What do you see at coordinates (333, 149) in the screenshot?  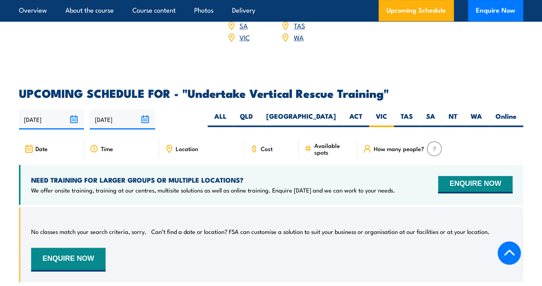 I see `span: Available spots` at bounding box center [333, 149].